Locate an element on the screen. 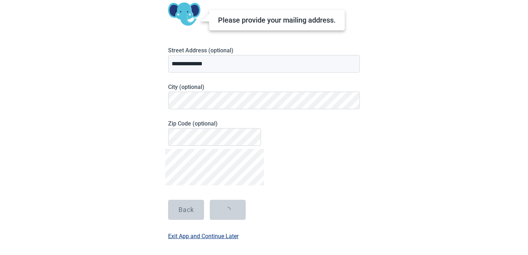  label: Zip Code (optional) is located at coordinates (215, 124).